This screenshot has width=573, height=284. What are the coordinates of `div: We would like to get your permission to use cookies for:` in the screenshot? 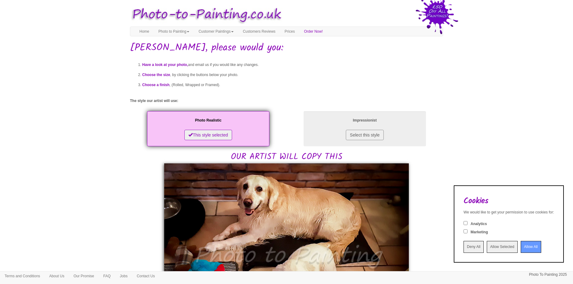 It's located at (509, 212).